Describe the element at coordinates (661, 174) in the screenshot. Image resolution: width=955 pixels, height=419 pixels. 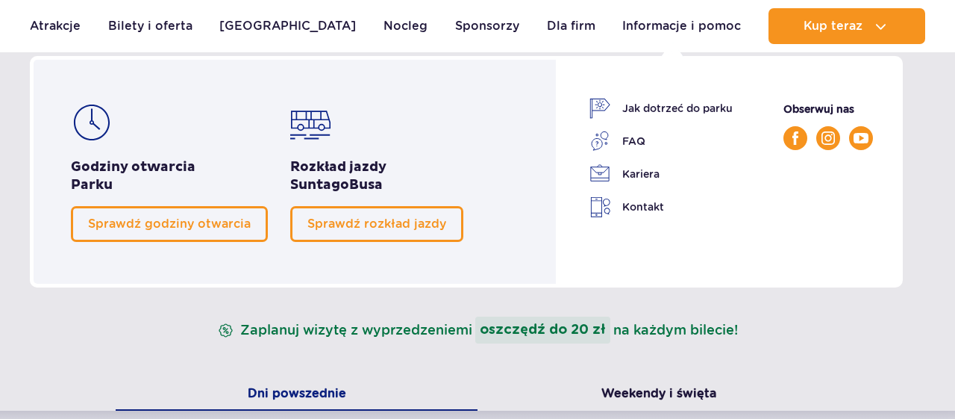
I see `a: Kariera` at that location.